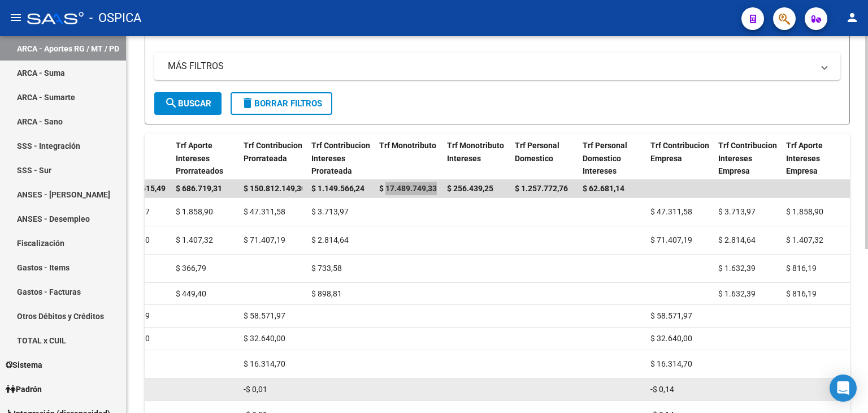 The width and height of the screenshot is (868, 413). I want to click on span: $ 686.719,31, so click(199, 189).